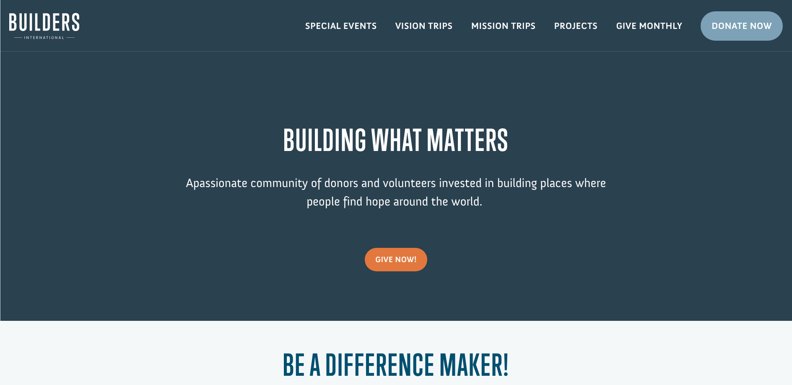  Describe the element at coordinates (341, 26) in the screenshot. I see `a: Special Events` at that location.